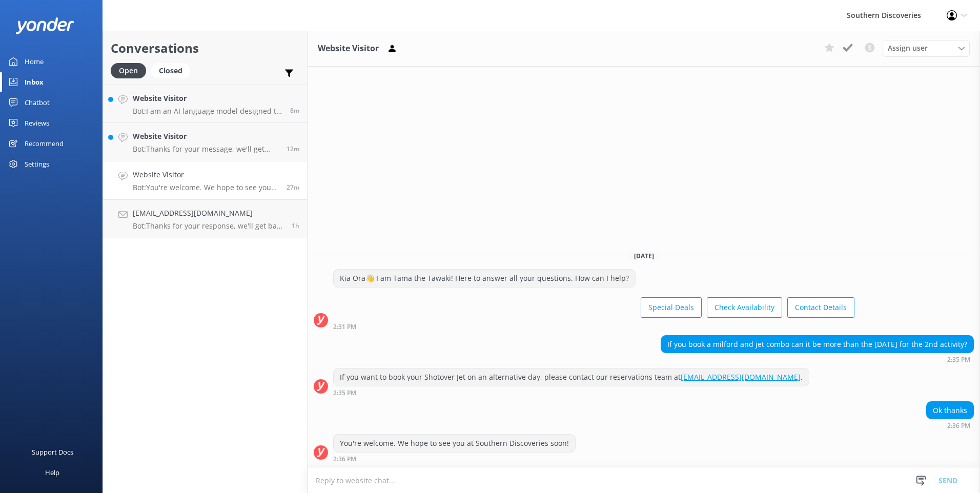 The width and height of the screenshot is (980, 493). What do you see at coordinates (206, 150) in the screenshot?
I see `p: Bot: Thanks for your message, we'll get back to you as soon as we can. You're also welcome to kee...` at bounding box center [206, 150].